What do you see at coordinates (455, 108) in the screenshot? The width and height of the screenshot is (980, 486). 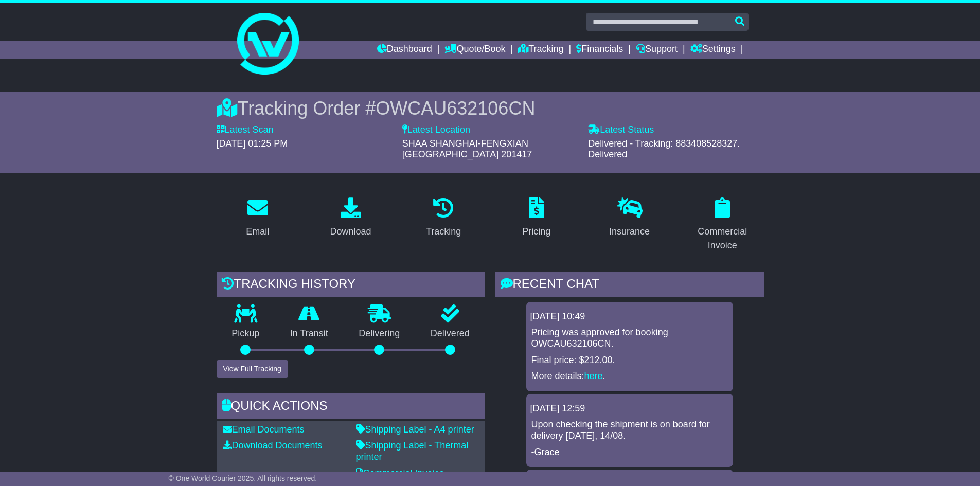 I see `span: OWCAU632106CN` at bounding box center [455, 108].